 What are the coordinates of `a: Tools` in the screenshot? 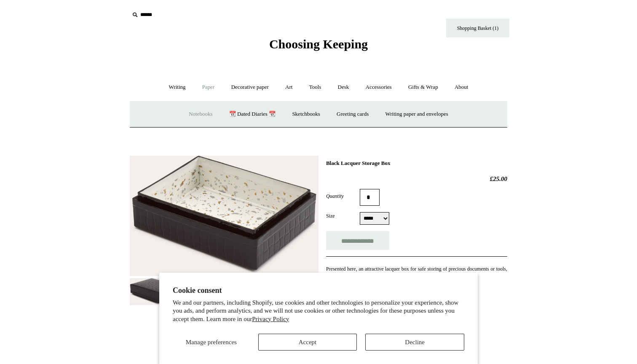 It's located at (315, 87).